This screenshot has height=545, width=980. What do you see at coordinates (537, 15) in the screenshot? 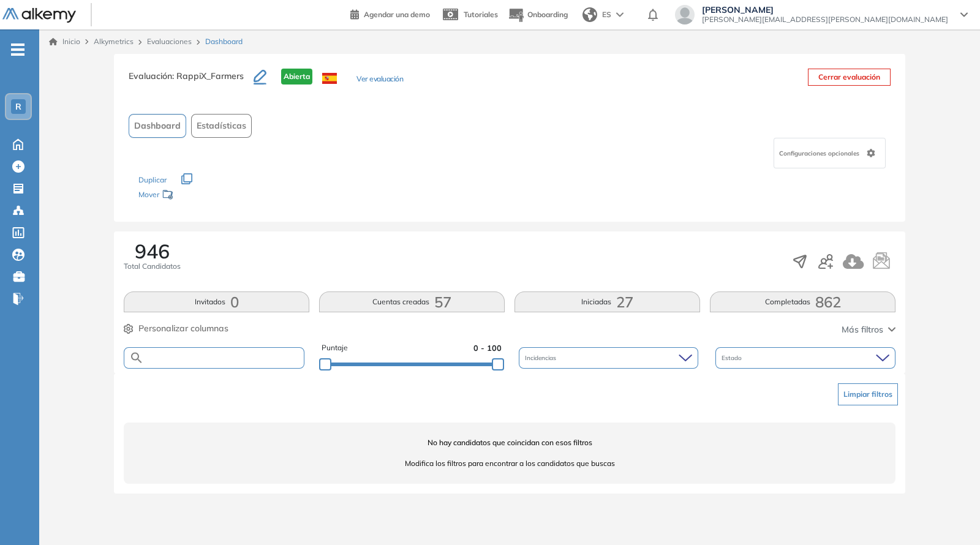
I see `button: Onboarding` at bounding box center [537, 15].